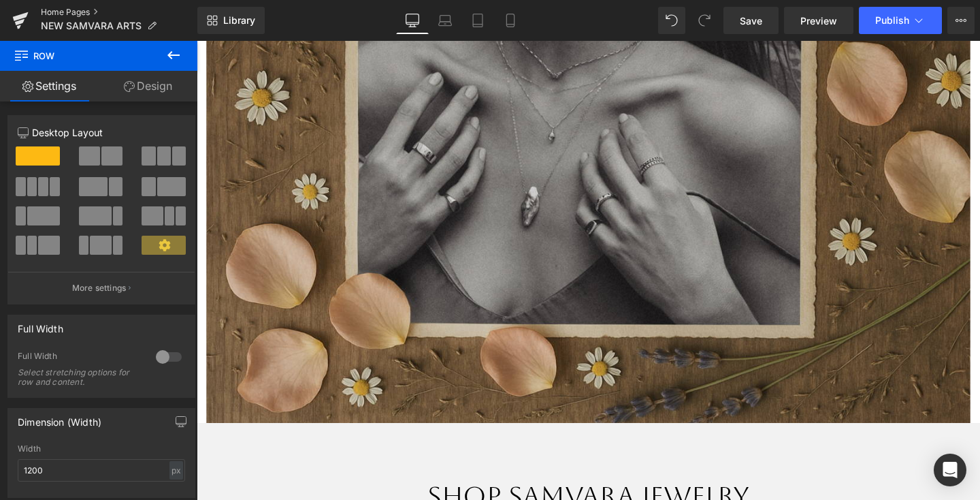 This screenshot has height=500, width=980. What do you see at coordinates (79, 377) in the screenshot?
I see `div: Select stretching options for row and content.` at bounding box center [79, 377].